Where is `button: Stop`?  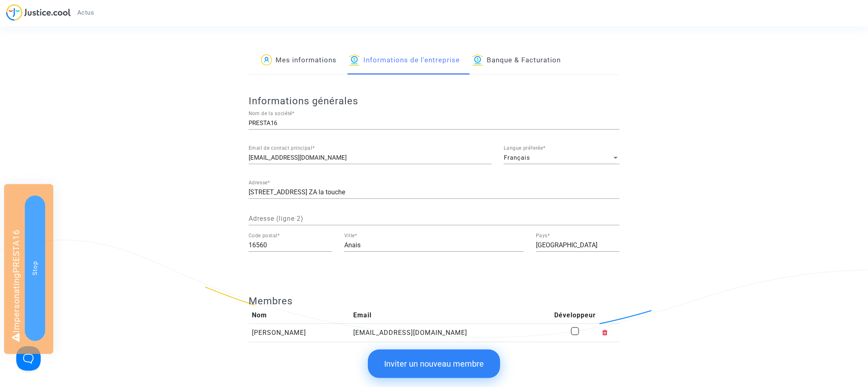 button: Stop is located at coordinates (35, 268).